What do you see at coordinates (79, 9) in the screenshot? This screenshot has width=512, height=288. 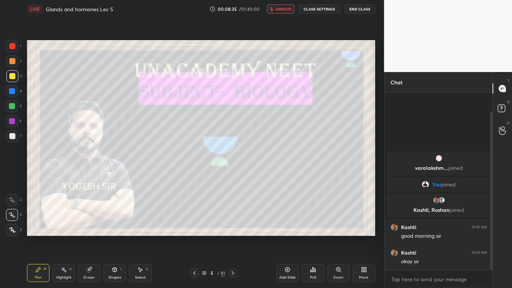 I see `h4: Glands and hormones Lec 5` at bounding box center [79, 9].